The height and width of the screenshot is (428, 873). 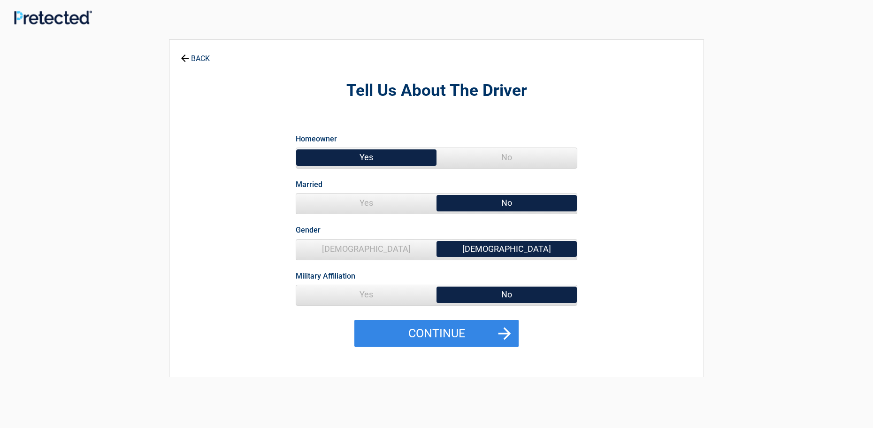 I want to click on a: BACK, so click(x=195, y=54).